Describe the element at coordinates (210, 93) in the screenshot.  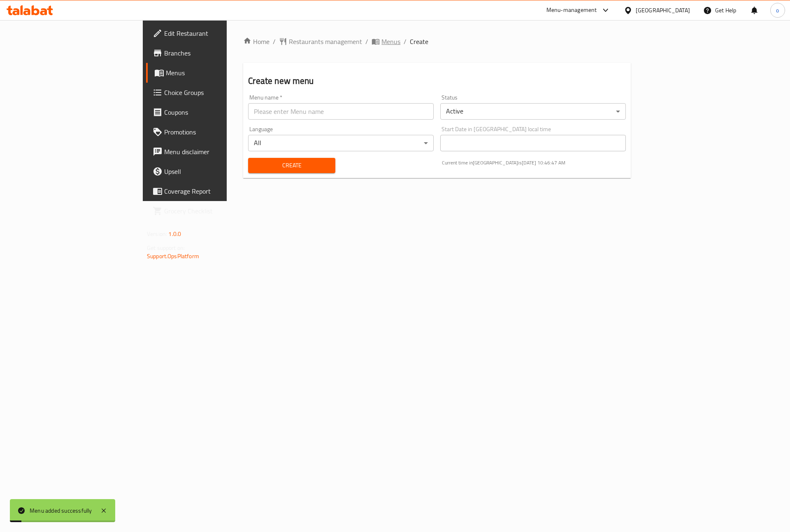
I see `a: Choice Groups` at that location.